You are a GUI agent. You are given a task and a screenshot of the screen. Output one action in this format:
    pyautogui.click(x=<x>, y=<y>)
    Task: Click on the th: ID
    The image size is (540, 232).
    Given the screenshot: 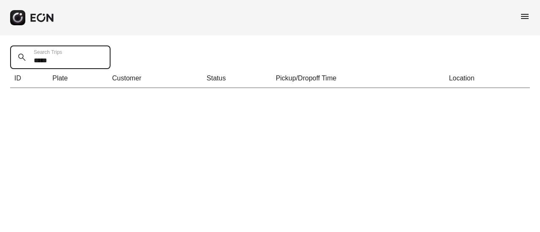 What is the action you would take?
    pyautogui.click(x=29, y=78)
    